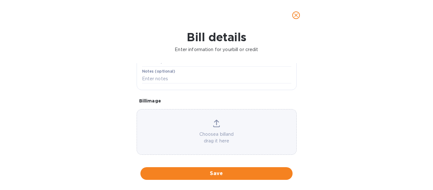  What do you see at coordinates (216, 173) in the screenshot?
I see `span: Save` at bounding box center [216, 173].